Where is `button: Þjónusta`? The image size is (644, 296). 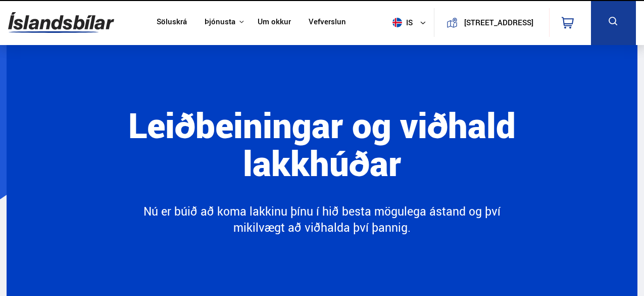
button: Þjónusta is located at coordinates (220, 22).